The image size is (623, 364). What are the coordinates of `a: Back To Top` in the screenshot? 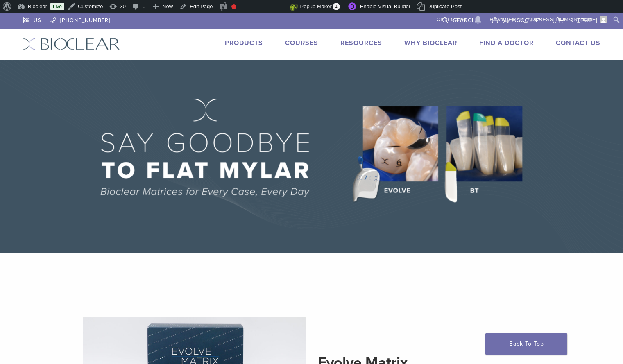 It's located at (527, 344).